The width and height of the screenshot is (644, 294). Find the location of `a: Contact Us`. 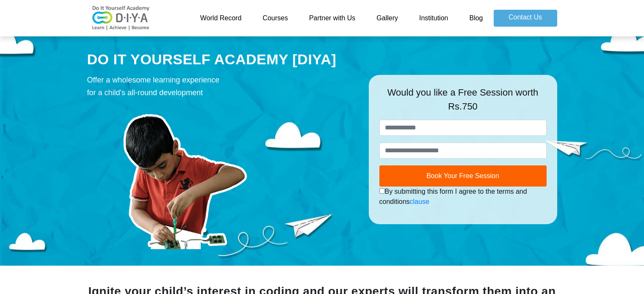

a: Contact Us is located at coordinates (526, 18).